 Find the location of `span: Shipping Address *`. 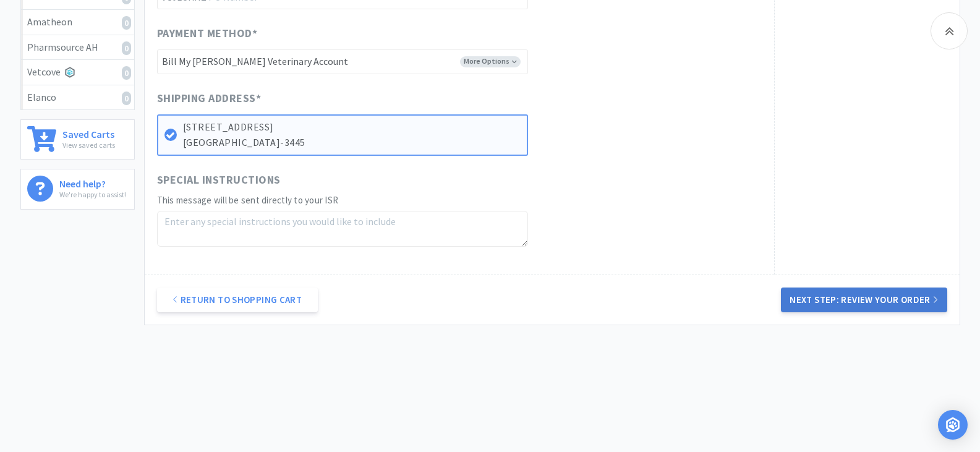

span: Shipping Address * is located at coordinates (209, 99).